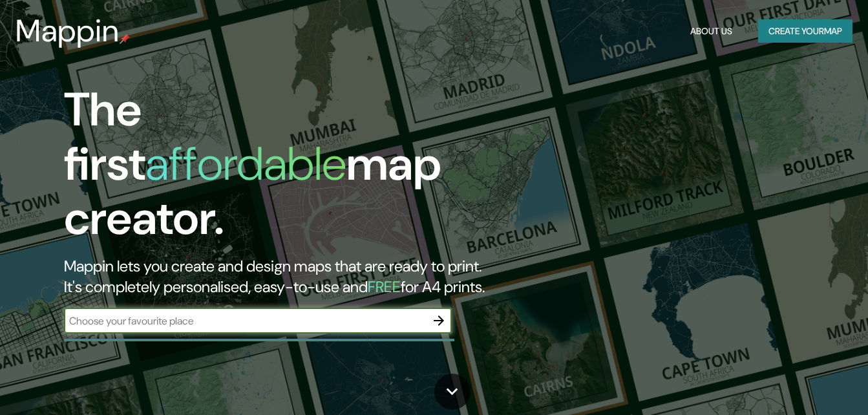  I want to click on h3: Mappin, so click(68, 31).